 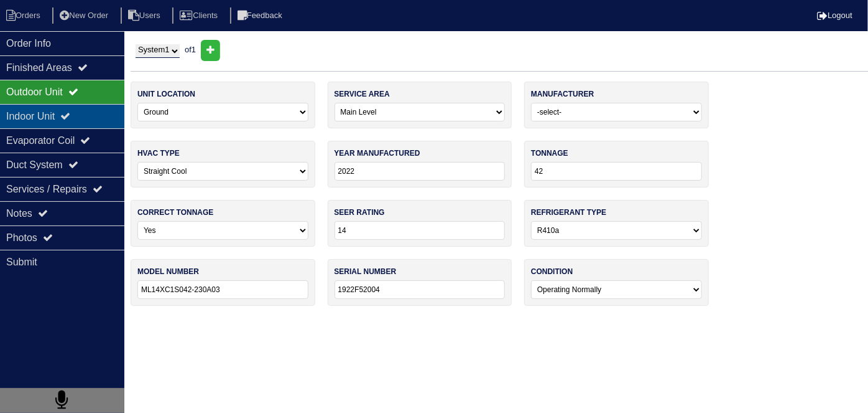 I want to click on label: hvac type, so click(x=158, y=153).